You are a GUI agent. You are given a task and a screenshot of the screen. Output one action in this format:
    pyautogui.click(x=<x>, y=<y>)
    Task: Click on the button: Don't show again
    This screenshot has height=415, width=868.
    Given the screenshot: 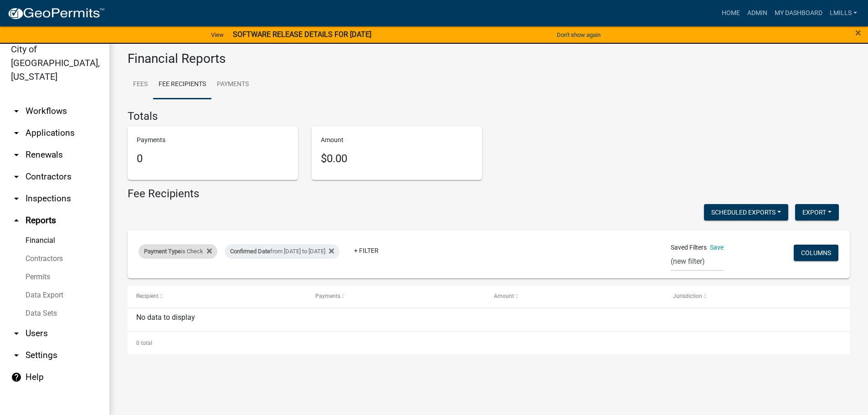 What is the action you would take?
    pyautogui.click(x=578, y=35)
    